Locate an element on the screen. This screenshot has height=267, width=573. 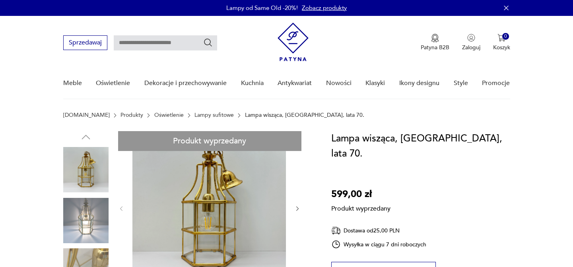
img: Ikona dostawy is located at coordinates (336, 231).